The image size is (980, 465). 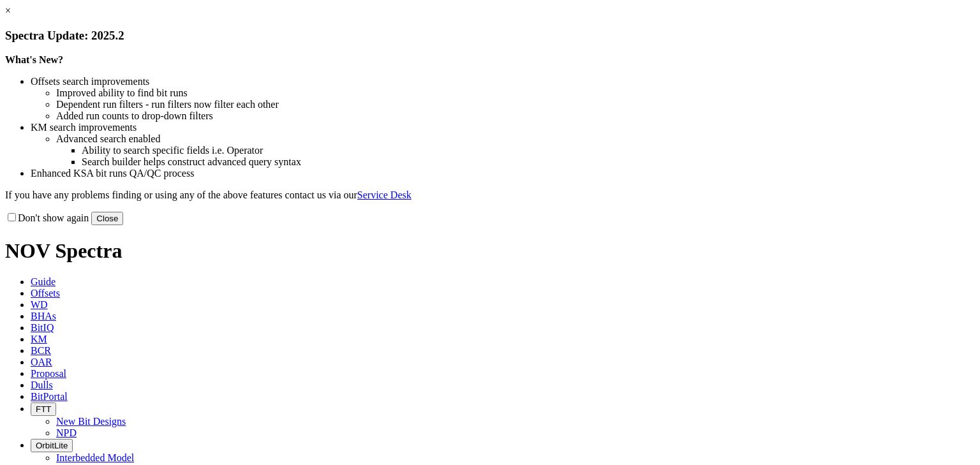 What do you see at coordinates (46, 217) in the screenshot?
I see `label: Don't show again` at bounding box center [46, 217].